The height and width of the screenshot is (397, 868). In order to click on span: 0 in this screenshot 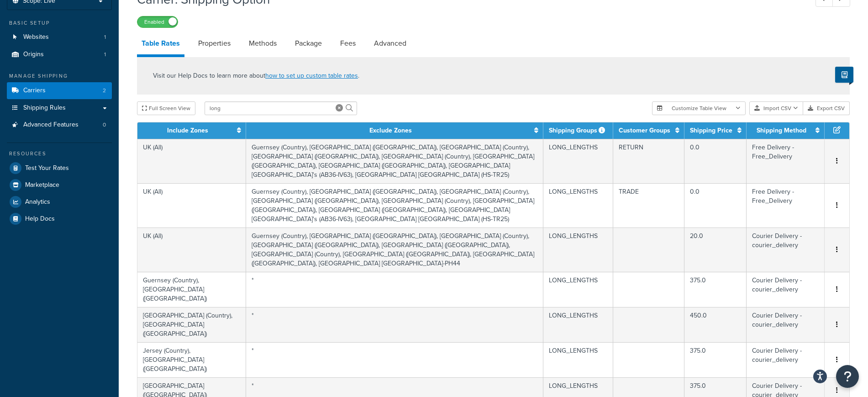, I will do `click(104, 125)`.